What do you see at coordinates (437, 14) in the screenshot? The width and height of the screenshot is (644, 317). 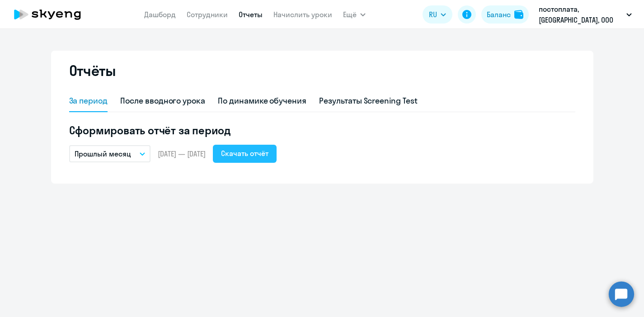 I see `button: RU` at bounding box center [437, 14].